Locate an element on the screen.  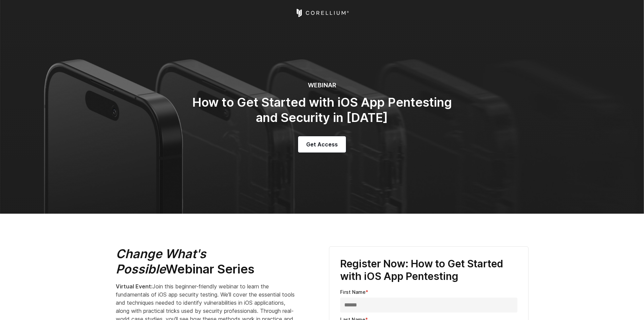
em: Change What's Possible is located at coordinates (161, 261).